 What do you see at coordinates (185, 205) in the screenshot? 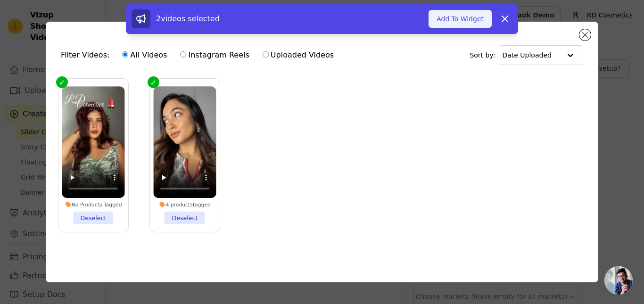
I see `div: 4 products tagged` at bounding box center [185, 205].